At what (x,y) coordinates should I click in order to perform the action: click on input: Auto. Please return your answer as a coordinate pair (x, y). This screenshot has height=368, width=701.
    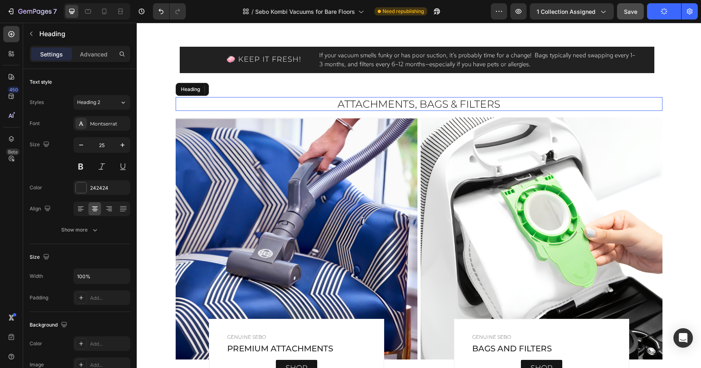
    Looking at the image, I should click on (102, 276).